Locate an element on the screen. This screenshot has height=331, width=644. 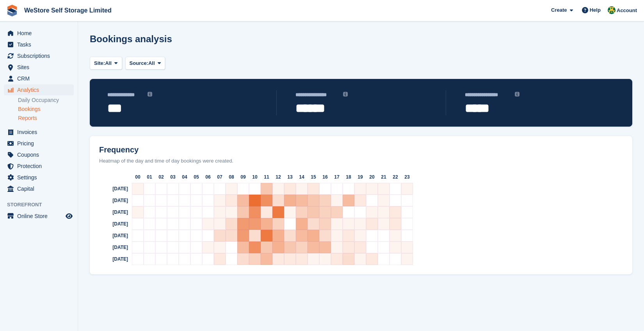
span: Home is located at coordinates (41, 33).